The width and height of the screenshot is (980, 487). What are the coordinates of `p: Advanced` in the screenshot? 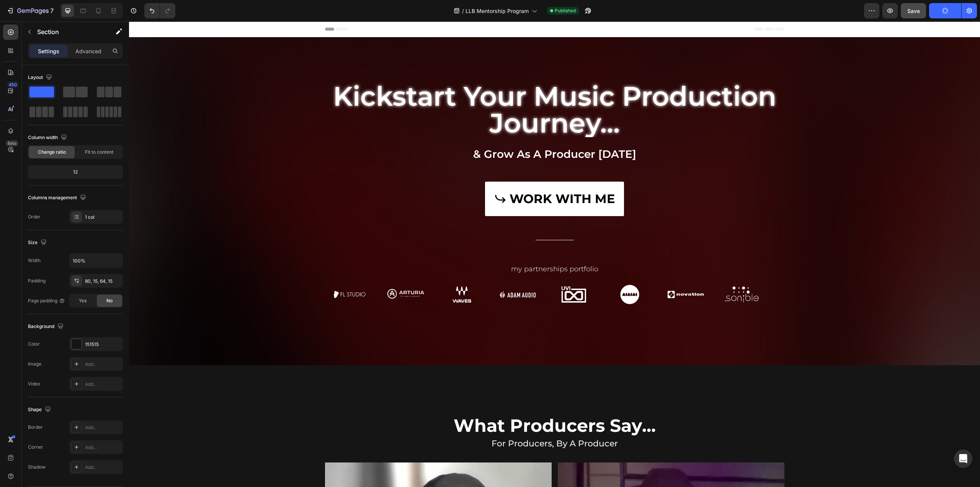 It's located at (89, 51).